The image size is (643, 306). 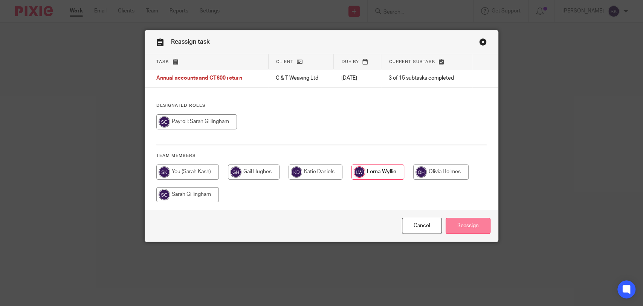 What do you see at coordinates (199, 78) in the screenshot?
I see `span: Annual accounts and CT600 return` at bounding box center [199, 78].